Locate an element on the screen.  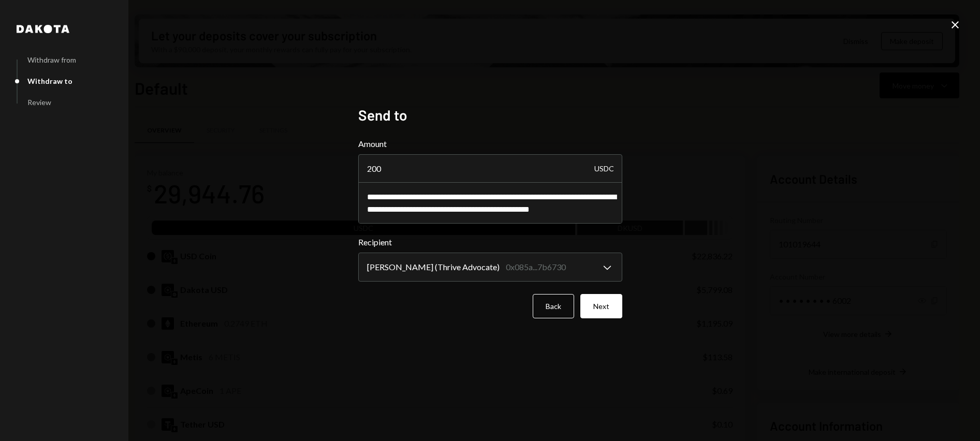
h2: Send to is located at coordinates (490, 115).